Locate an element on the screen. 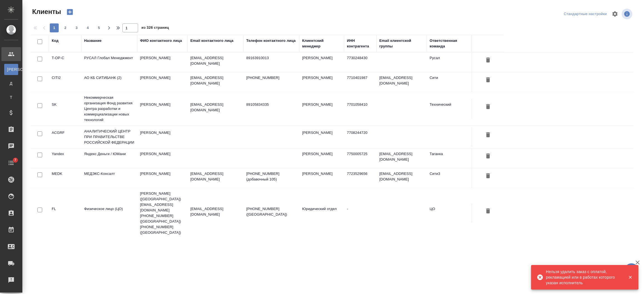 This screenshot has width=644, height=294. td: 7701058410 is located at coordinates (360, 109).